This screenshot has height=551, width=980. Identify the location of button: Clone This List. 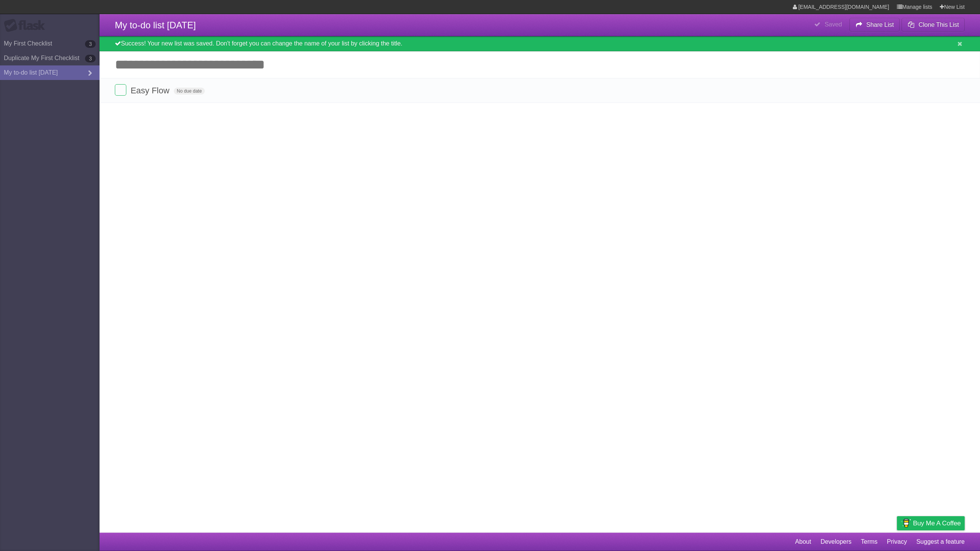
(932, 25).